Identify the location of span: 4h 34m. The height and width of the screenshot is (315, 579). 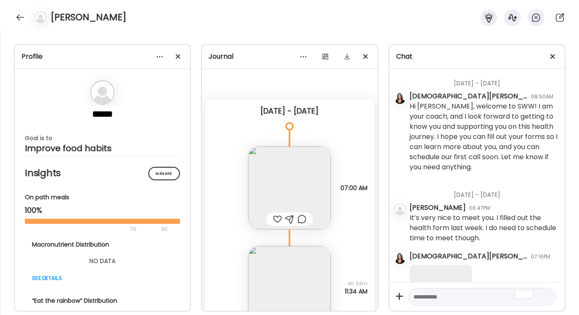
(356, 283).